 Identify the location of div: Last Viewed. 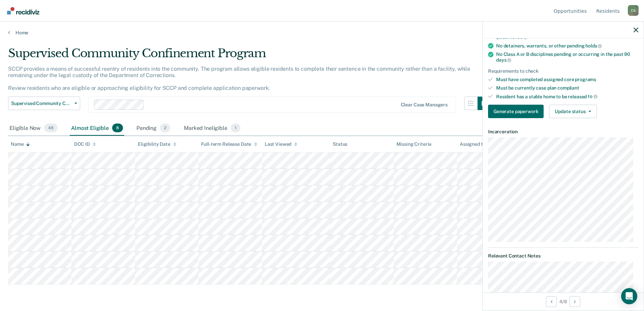
(281, 144).